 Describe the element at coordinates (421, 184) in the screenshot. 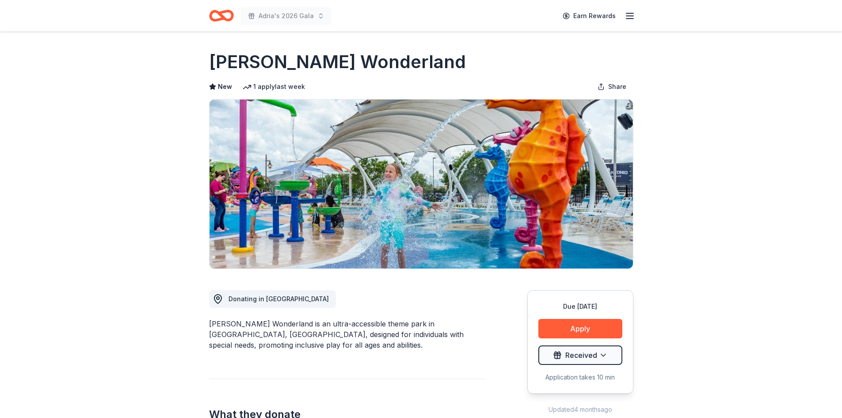

I see `img: Image for Morgan's Wonderland` at that location.